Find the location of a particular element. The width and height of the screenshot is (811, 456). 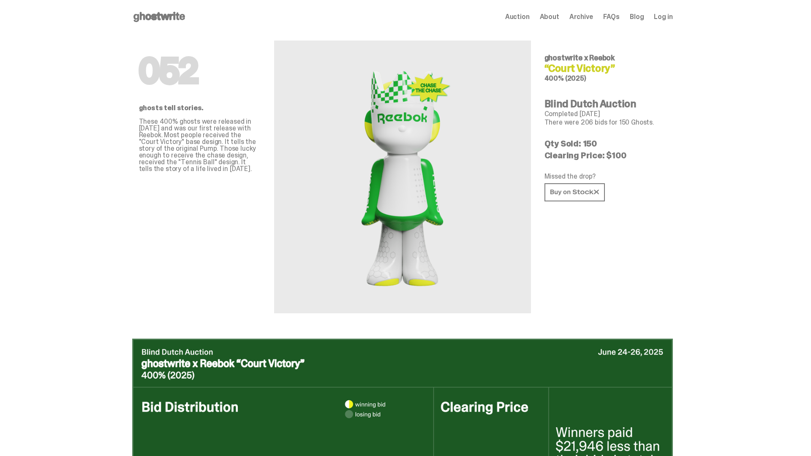

h4: “Court Victory” is located at coordinates (605, 68).